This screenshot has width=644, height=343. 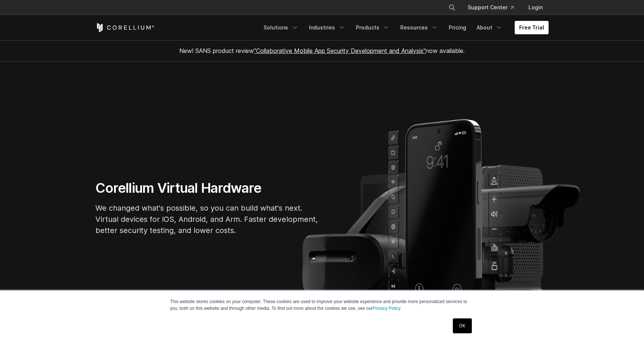 I want to click on a: "Collaborative Mobile App Security Development and Analysis", so click(x=339, y=51).